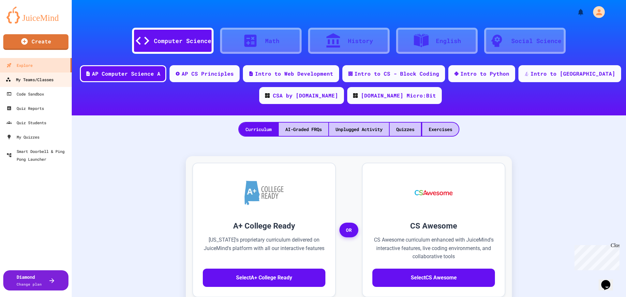  I want to click on div: Computer Science, so click(182, 41).